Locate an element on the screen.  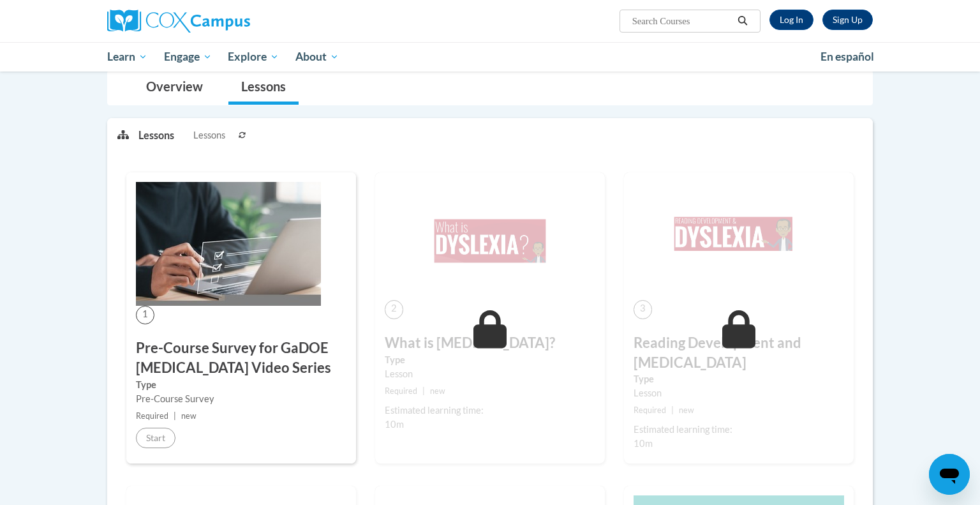
a: About is located at coordinates (317, 57).